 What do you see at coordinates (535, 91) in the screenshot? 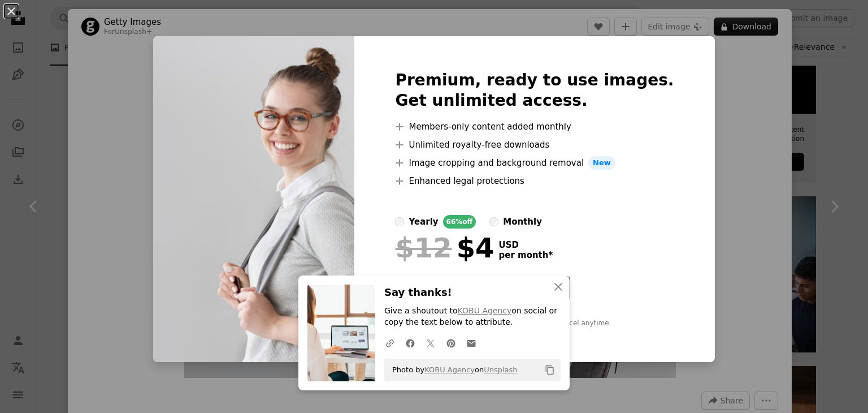
I see `h2: Premium, ready to use images. Get unlimited access.` at bounding box center [535, 91].